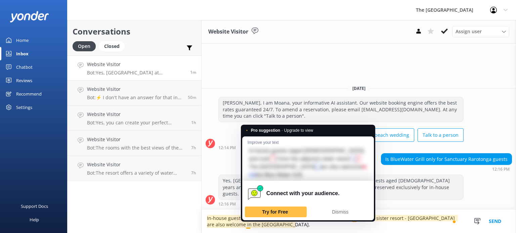 Image resolution: width=516 pixels, height=233 pixels. Describe the element at coordinates (86, 46) in the screenshot. I see `a: Open` at that location.